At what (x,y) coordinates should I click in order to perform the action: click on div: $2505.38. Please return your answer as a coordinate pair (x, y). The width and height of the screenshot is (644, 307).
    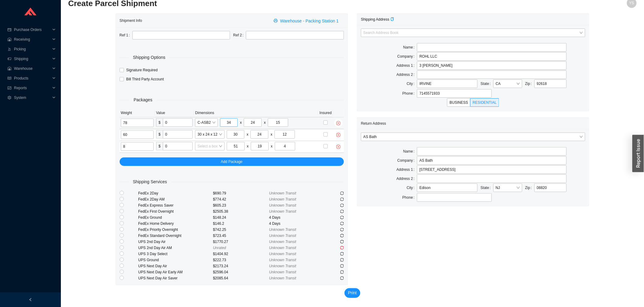
    Looking at the image, I should click on (241, 212).